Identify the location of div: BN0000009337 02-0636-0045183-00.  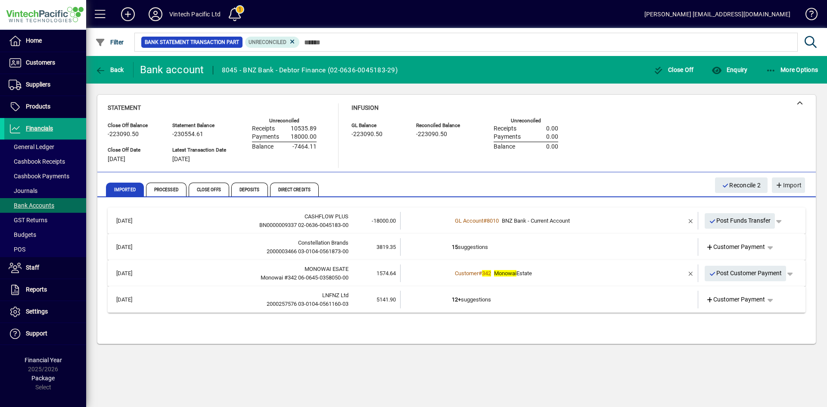
(250, 225).